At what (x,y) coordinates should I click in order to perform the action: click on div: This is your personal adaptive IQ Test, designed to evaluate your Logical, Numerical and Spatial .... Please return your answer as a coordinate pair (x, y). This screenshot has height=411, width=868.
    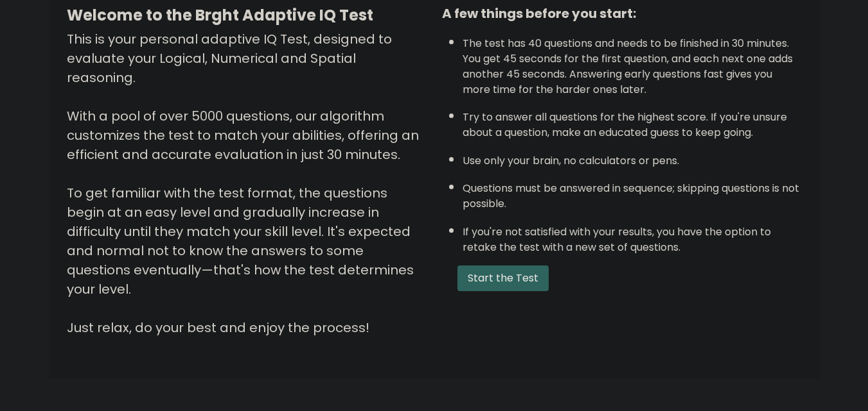
    Looking at the image, I should click on (247, 184).